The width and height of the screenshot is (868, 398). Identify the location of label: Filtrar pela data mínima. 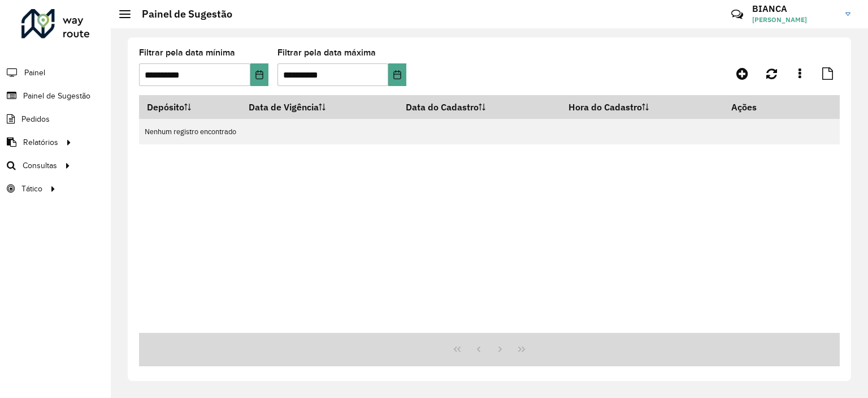
(187, 52).